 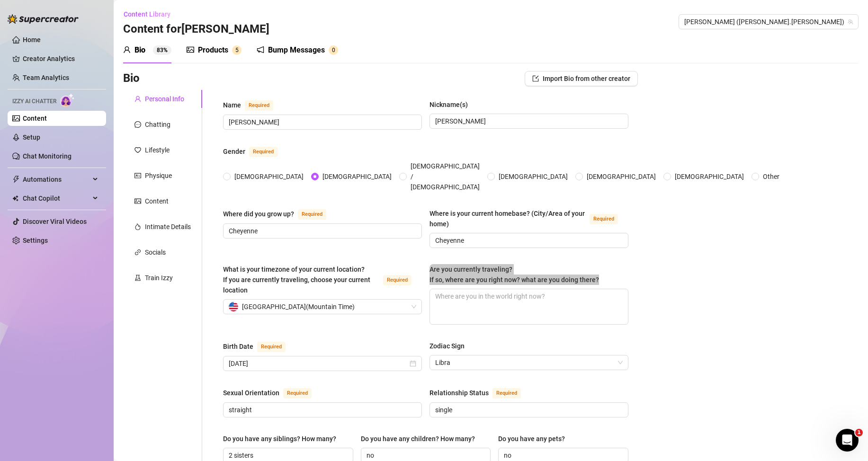 I want to click on span: heart, so click(x=138, y=150).